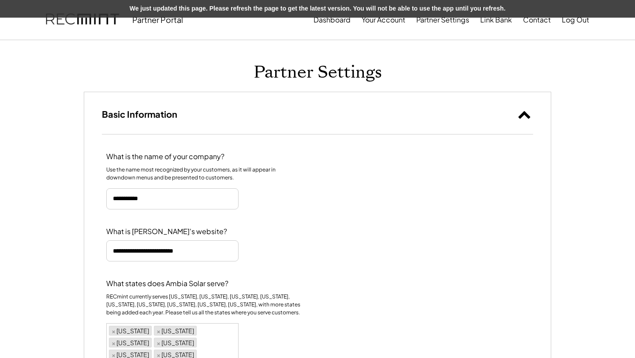 This screenshot has width=635, height=358. I want to click on img: recmint-logotype%403x.png, so click(82, 20).